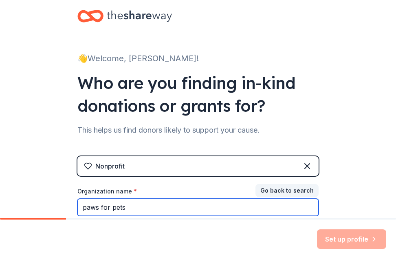  Describe the element at coordinates (198, 207) in the screenshot. I see `input: American Red Cross` at that location.